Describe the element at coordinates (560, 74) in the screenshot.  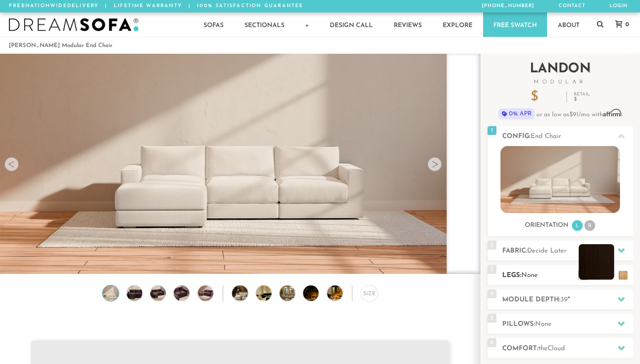
I see `h2: Landon` at that location.